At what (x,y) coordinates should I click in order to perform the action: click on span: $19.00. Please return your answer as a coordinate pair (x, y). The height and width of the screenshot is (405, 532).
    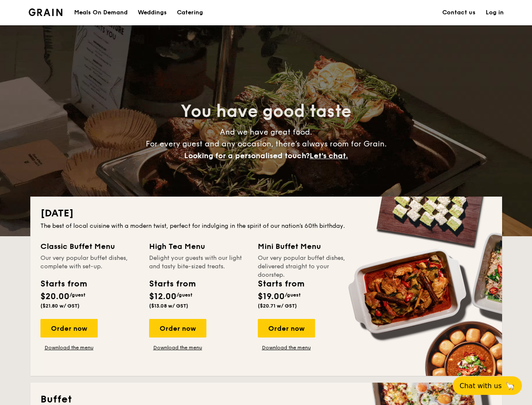
    Looking at the image, I should click on (271, 296).